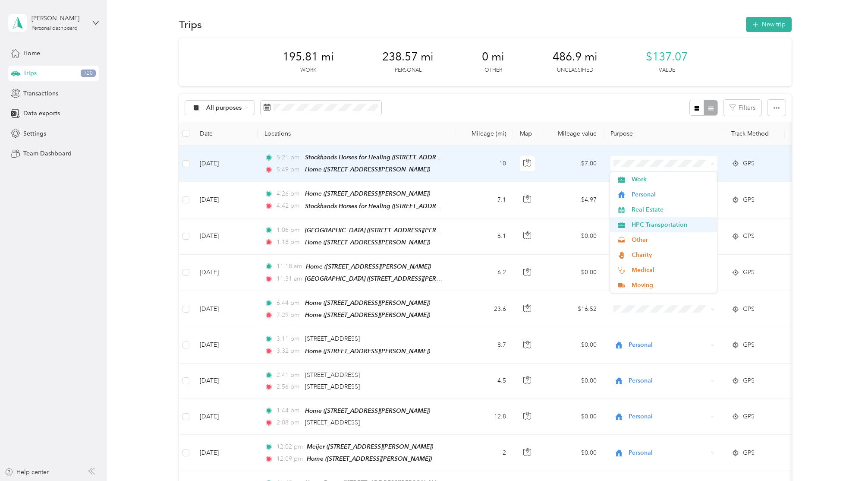 This screenshot has width=868, height=481. Describe the element at coordinates (672, 285) in the screenshot. I see `span: Moving` at that location.